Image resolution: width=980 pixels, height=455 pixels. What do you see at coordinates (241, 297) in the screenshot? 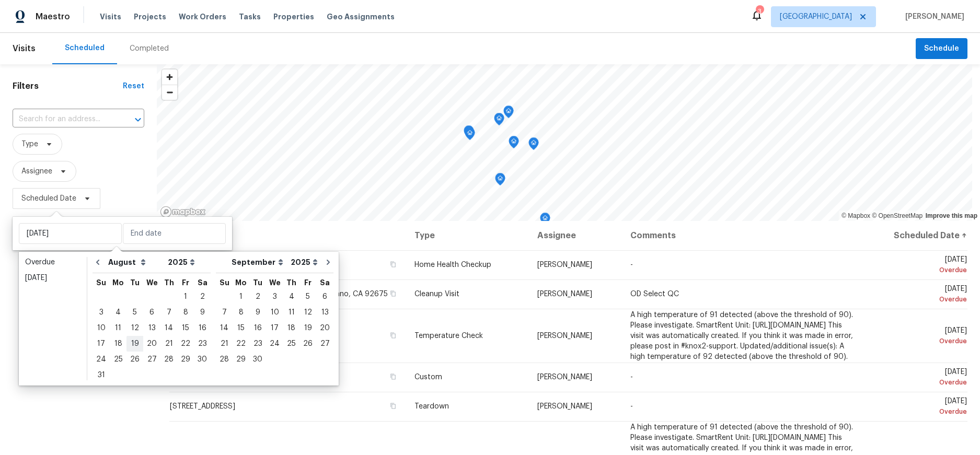
I see `div: Mon Sep 01 2025` at bounding box center [241, 297].